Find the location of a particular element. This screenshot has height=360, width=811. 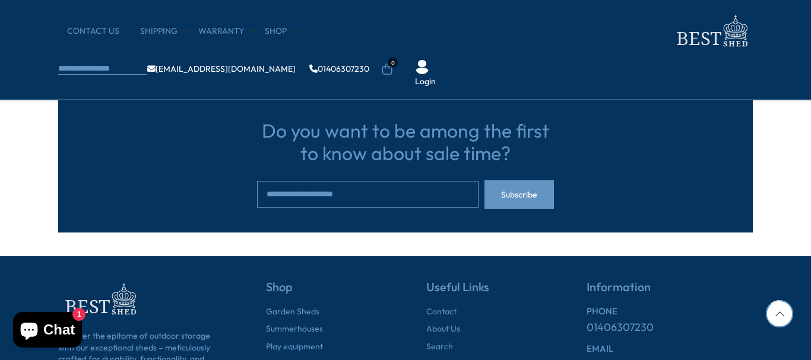

a: Contact is located at coordinates (441, 312).